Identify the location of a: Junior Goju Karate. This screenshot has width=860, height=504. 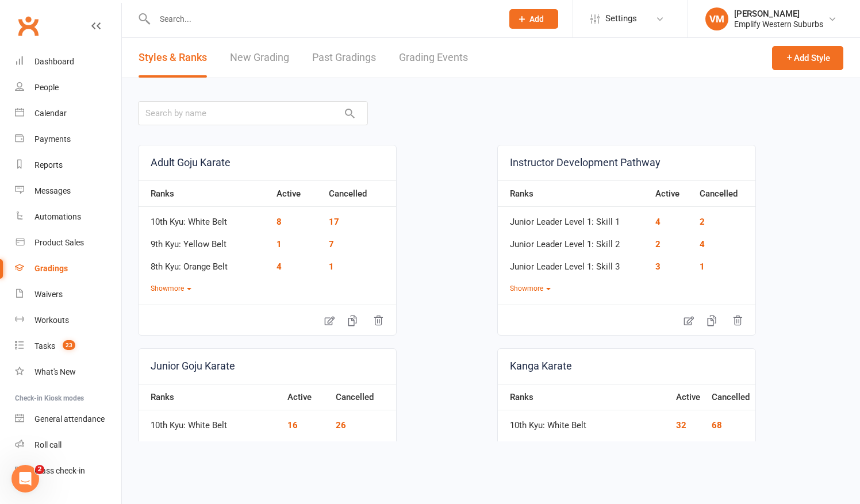
(267, 367).